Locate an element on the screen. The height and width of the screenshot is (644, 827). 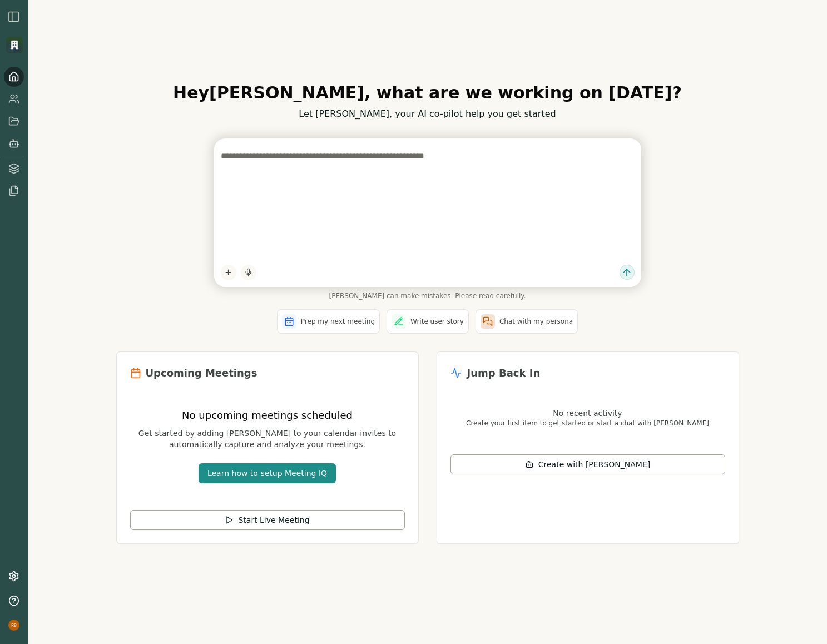
button: Learn how to setup Meeting IQ is located at coordinates (267, 473).